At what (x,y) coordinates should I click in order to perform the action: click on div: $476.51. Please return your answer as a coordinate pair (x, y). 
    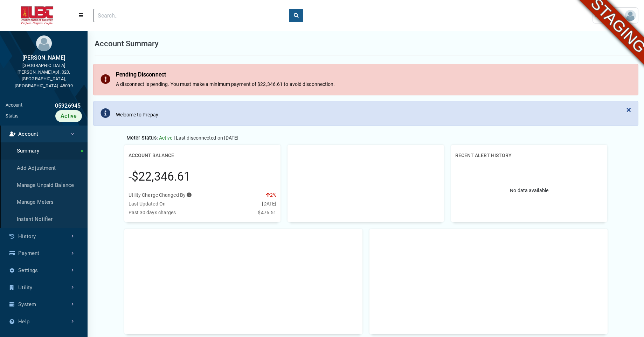
    Looking at the image, I should click on (267, 212).